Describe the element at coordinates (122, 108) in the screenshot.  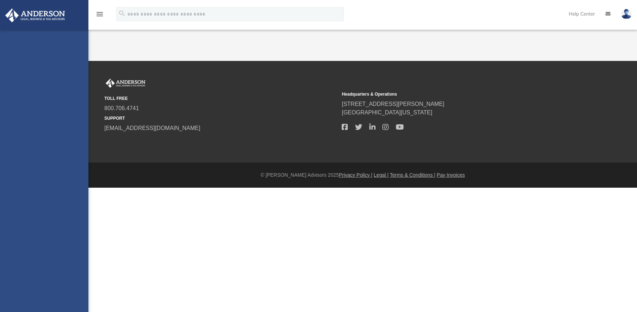
I see `a: 800.706.4741` at that location.